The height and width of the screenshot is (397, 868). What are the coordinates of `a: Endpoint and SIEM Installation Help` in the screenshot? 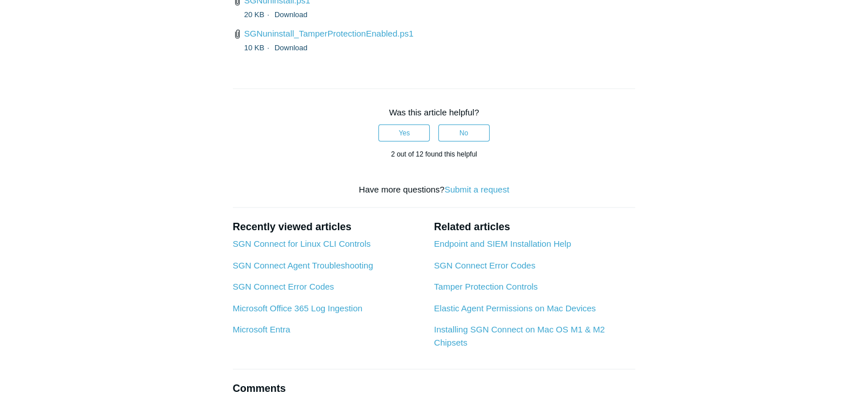 It's located at (502, 243).